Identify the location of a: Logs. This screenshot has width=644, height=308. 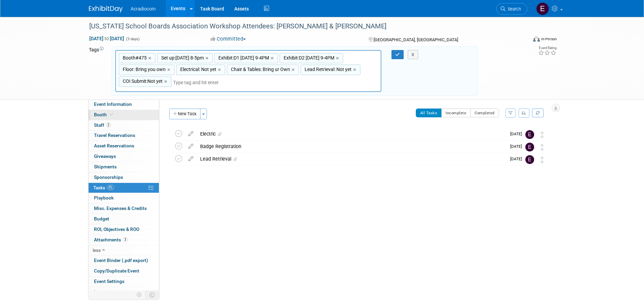
(124, 292).